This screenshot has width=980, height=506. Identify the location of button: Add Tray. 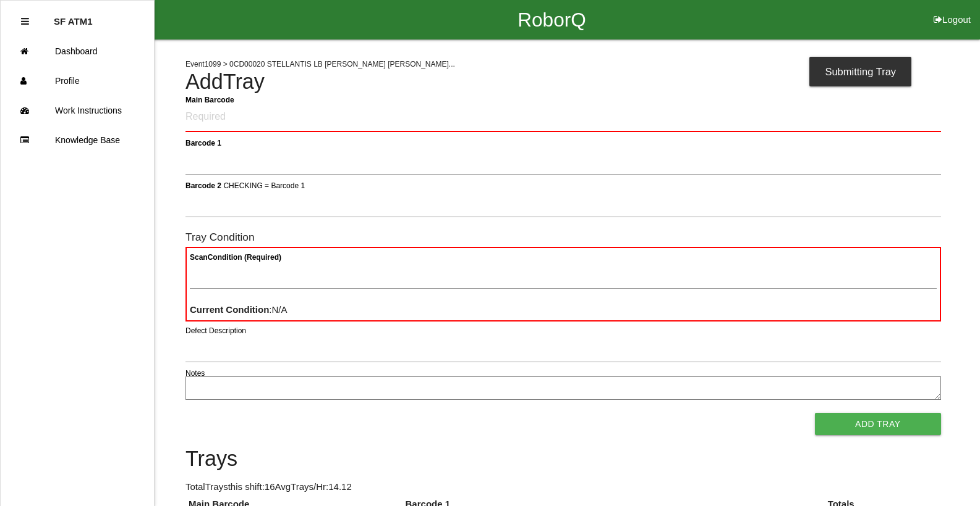
(878, 425).